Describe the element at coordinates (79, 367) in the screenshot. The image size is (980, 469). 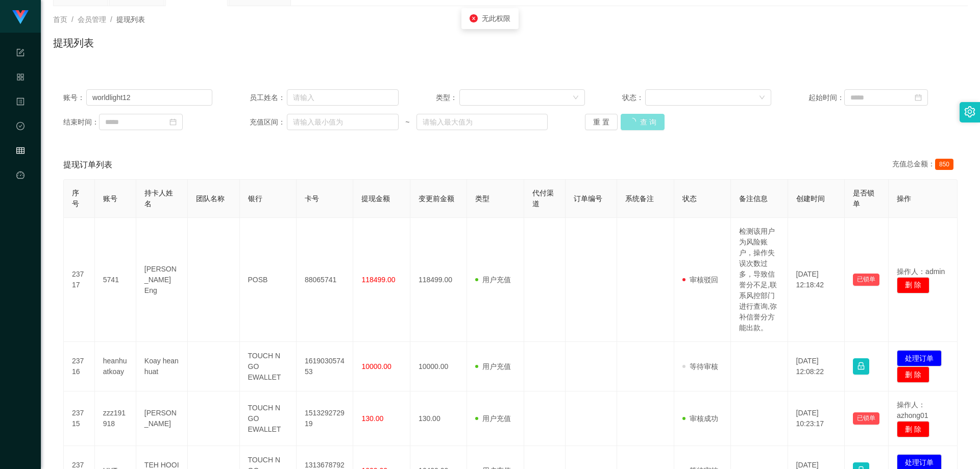
I see `td: 23716` at that location.